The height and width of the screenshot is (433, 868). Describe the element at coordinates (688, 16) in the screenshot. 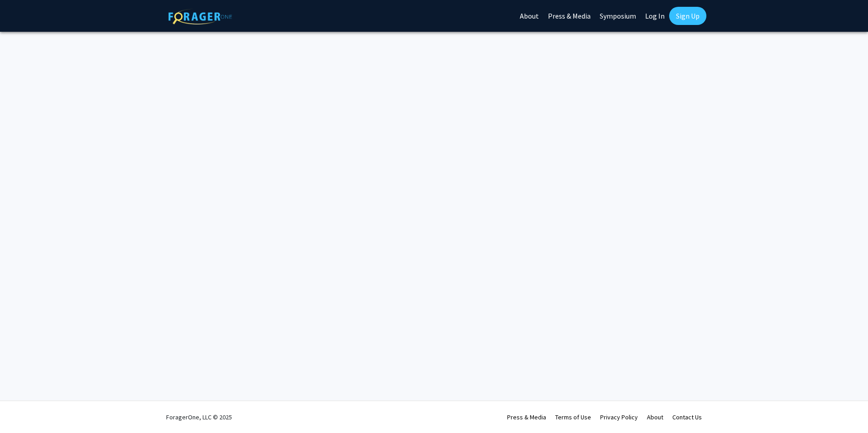

I see `a: Sign Up` at that location.